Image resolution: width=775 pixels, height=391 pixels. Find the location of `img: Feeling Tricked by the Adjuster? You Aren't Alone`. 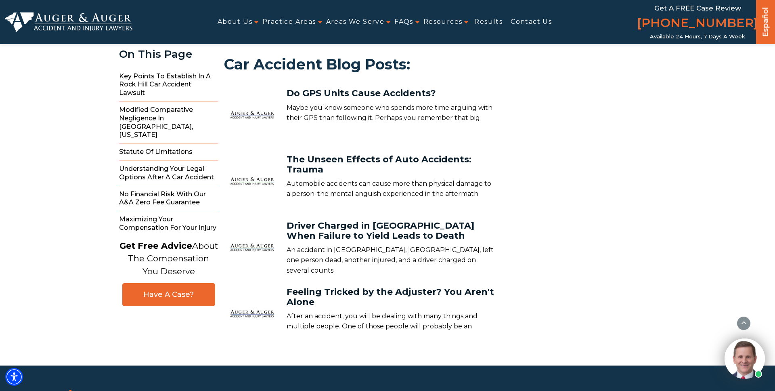

img: Feeling Tricked by the Adjuster? You Aren't Alone is located at coordinates (252, 315).